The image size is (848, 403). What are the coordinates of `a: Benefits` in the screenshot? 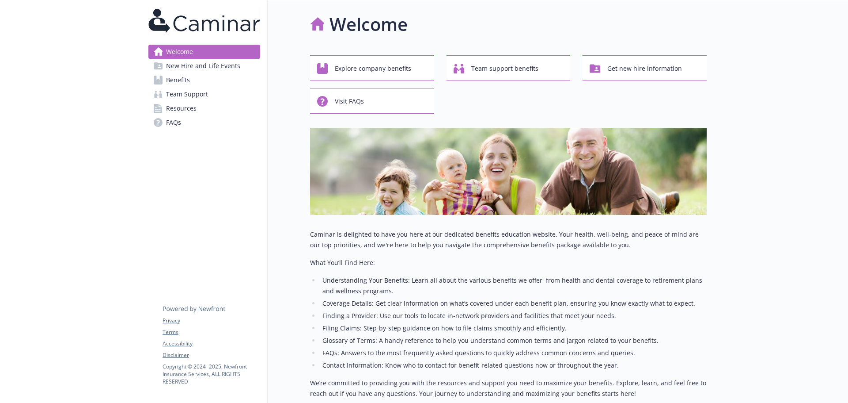 It's located at (204, 80).